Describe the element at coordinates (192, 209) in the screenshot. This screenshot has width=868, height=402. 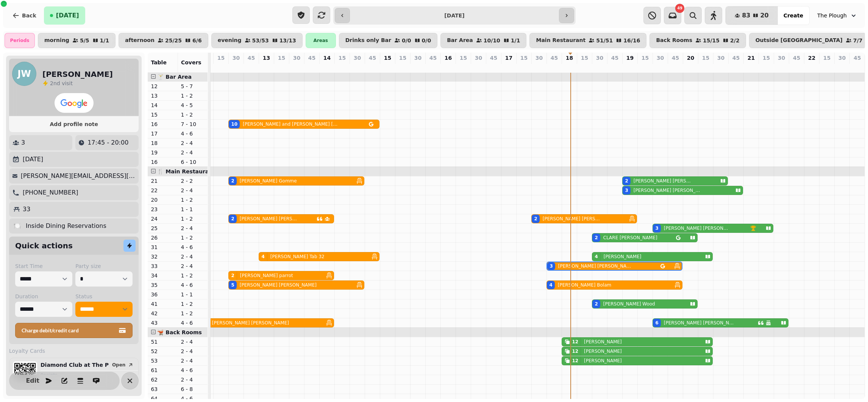
I see `p: 1 - 1` at that location.